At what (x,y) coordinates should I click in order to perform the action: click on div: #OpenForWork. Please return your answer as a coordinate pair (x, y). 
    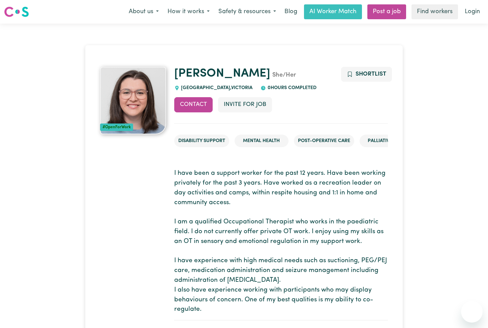
    Looking at the image, I should click on (117, 127).